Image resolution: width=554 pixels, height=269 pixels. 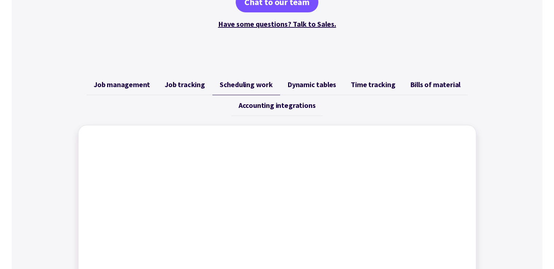 What do you see at coordinates (246, 85) in the screenshot?
I see `span: Scheduling work` at bounding box center [246, 85].